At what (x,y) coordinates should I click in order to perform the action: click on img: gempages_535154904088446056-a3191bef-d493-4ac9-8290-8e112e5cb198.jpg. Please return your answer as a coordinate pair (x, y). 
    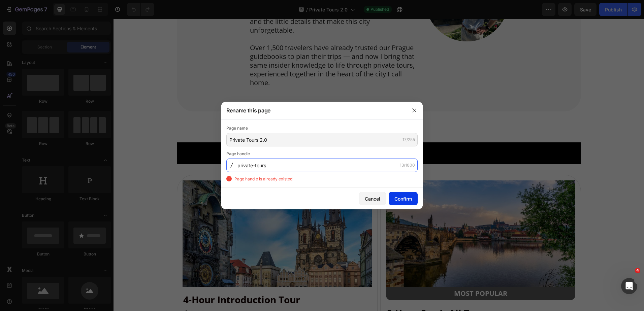
    Looking at the image, I should click on (367, 215).